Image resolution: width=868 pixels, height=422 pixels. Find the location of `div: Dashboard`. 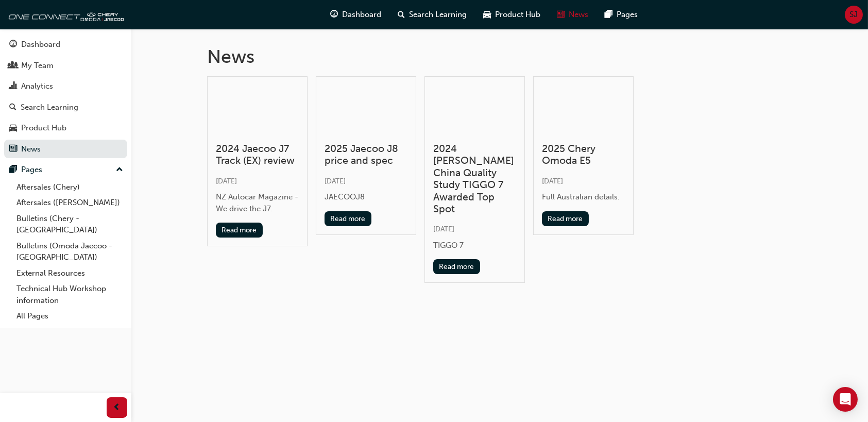

div: Dashboard is located at coordinates (40, 44).